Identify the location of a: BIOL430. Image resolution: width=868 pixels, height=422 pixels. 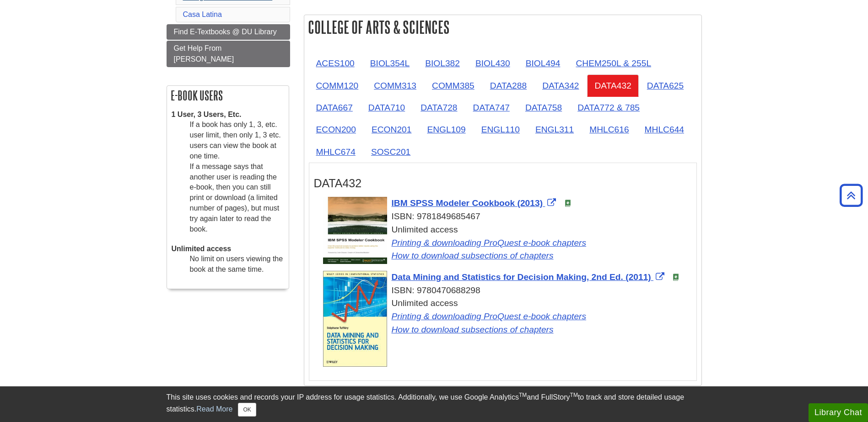
(493, 63).